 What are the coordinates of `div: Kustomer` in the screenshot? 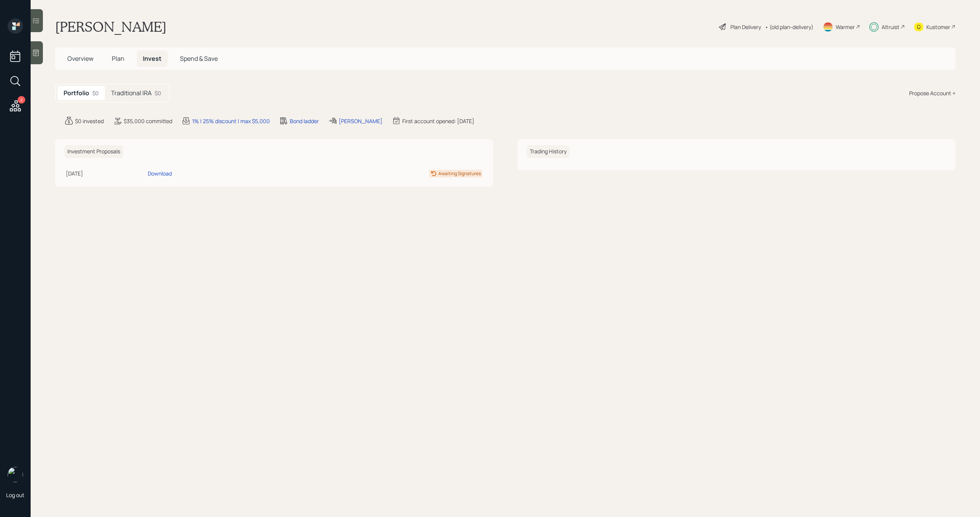 It's located at (938, 27).